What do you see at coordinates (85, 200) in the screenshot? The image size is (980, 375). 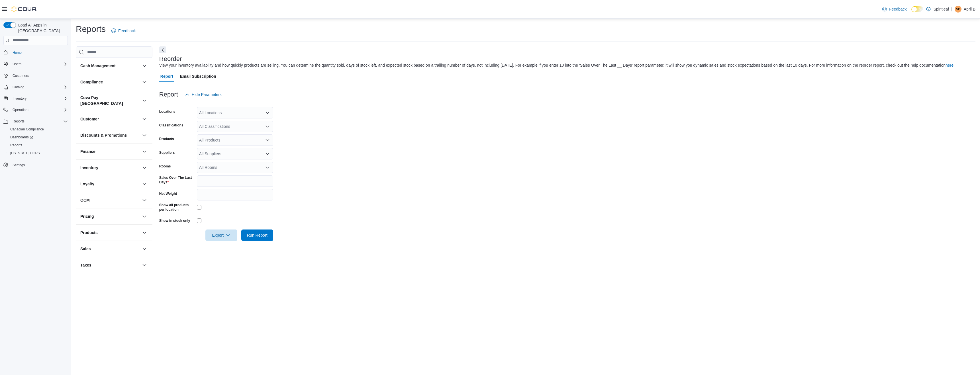 I see `h3: OCM` at bounding box center [85, 200].